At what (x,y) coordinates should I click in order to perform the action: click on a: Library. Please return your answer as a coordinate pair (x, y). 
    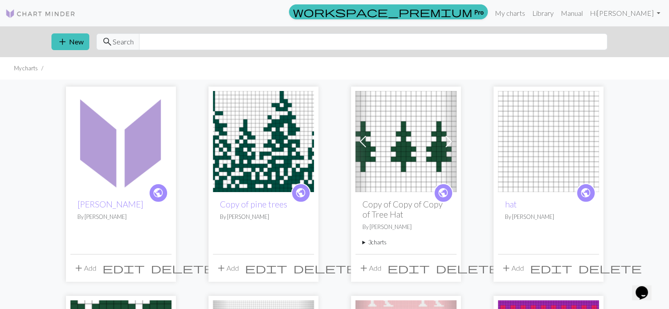
    Looking at the image, I should click on (543, 13).